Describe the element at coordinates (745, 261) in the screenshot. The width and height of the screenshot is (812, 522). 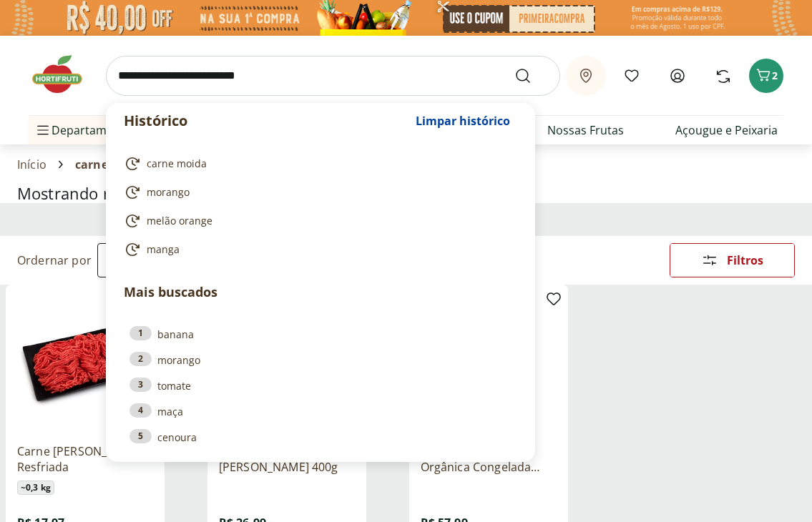
I see `span: Filtros` at that location.